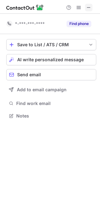  Describe the element at coordinates (79, 24) in the screenshot. I see `button: Reveal Button` at that location.